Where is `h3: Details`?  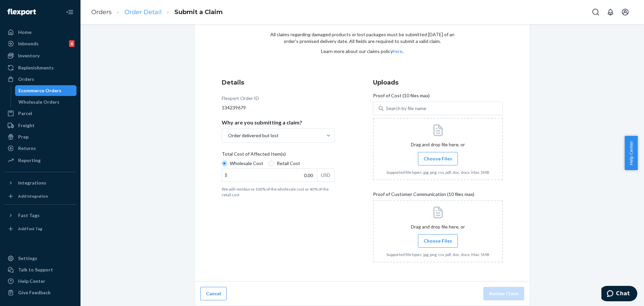 h3: Details is located at coordinates (278, 83).